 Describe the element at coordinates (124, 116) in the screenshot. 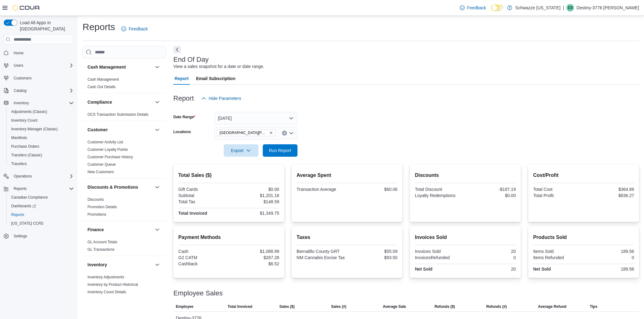

I see `div: Compliance` at that location.